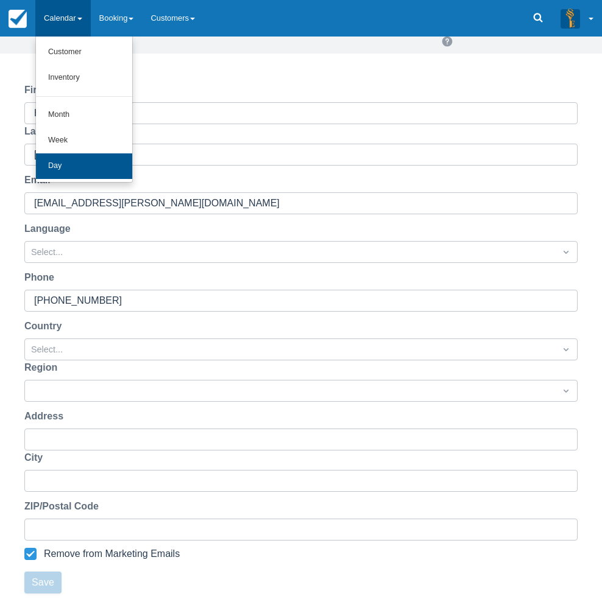  What do you see at coordinates (84, 110) in the screenshot?
I see `ul: Calendar` at bounding box center [84, 110].